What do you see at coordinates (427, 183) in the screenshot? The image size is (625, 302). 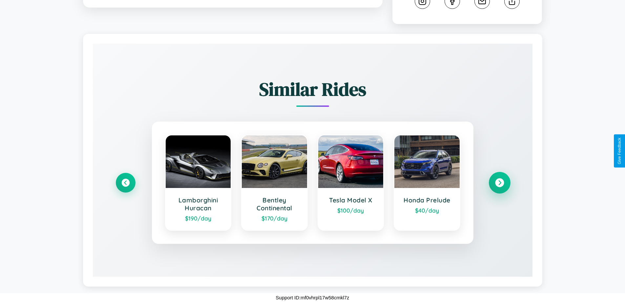 I see `a: Honda Prelude$40/day` at bounding box center [427, 183].